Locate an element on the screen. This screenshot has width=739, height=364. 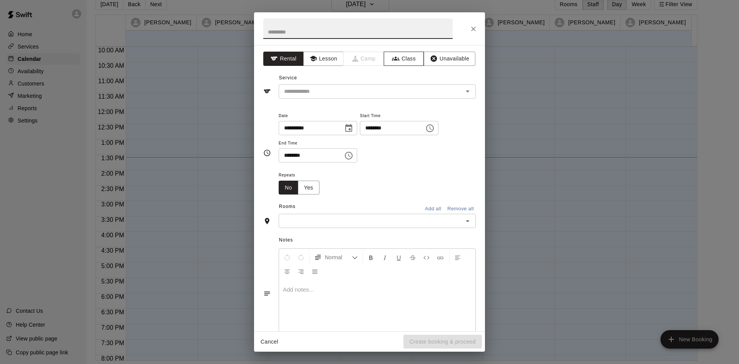
button: Undo is located at coordinates (287, 257).